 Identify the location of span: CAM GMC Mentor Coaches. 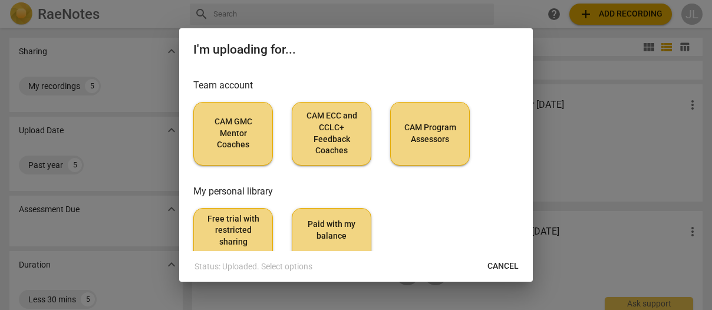
(233, 133).